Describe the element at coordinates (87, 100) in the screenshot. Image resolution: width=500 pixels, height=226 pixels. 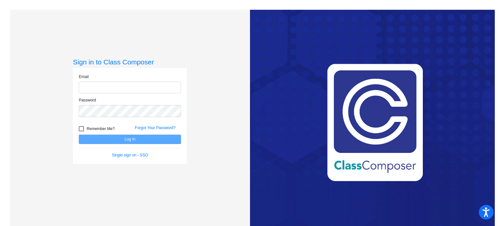
I see `label: Password` at that location.